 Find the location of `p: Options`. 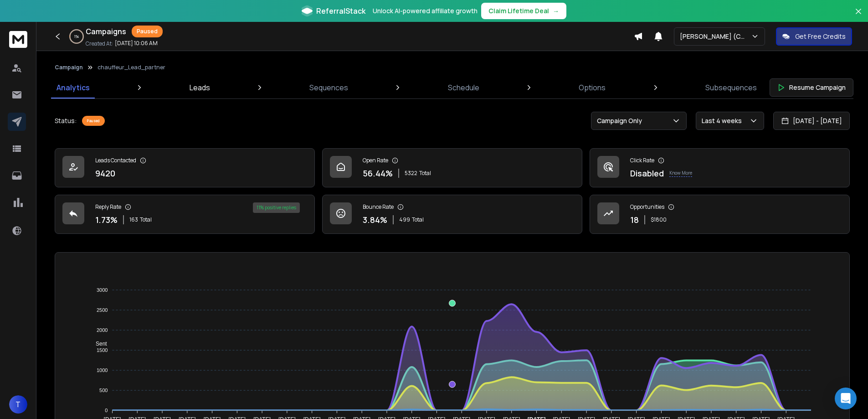

p: Options is located at coordinates (592, 87).